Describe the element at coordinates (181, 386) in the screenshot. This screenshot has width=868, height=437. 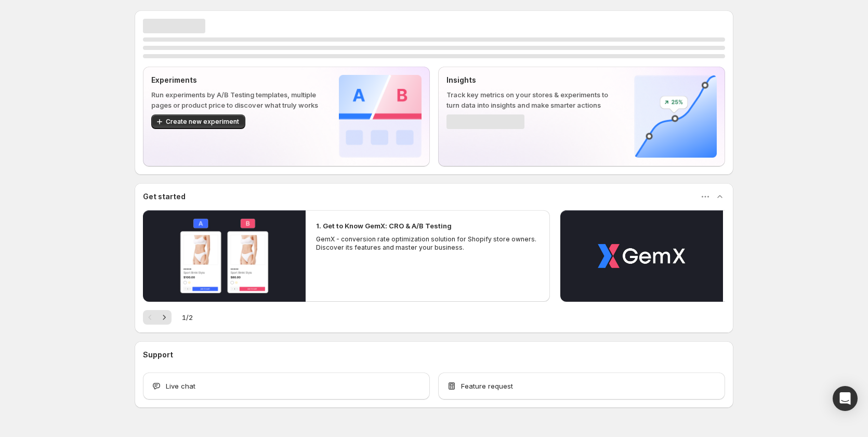
I see `span: Live chat` at that location.